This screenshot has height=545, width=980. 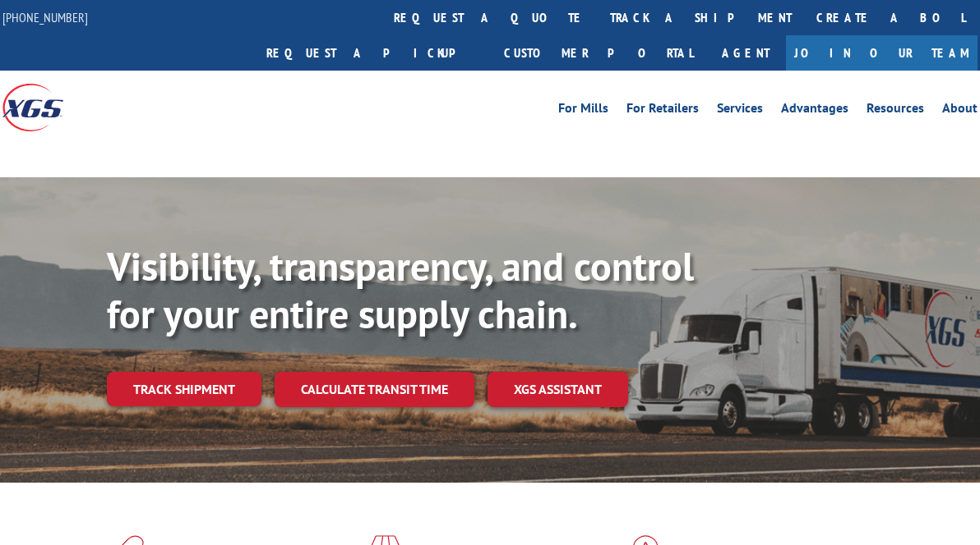 What do you see at coordinates (663, 111) in the screenshot?
I see `a: For Retailers` at bounding box center [663, 111].